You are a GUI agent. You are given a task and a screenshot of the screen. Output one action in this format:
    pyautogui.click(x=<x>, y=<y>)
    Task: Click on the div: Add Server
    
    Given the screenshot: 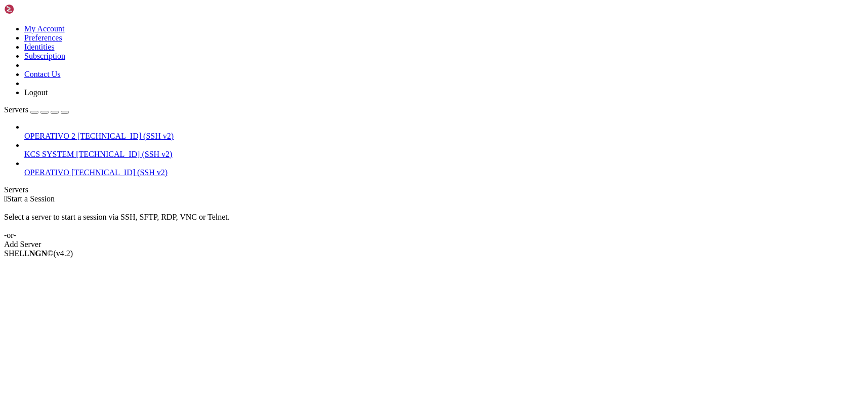 What is the action you would take?
    pyautogui.click(x=434, y=244)
    